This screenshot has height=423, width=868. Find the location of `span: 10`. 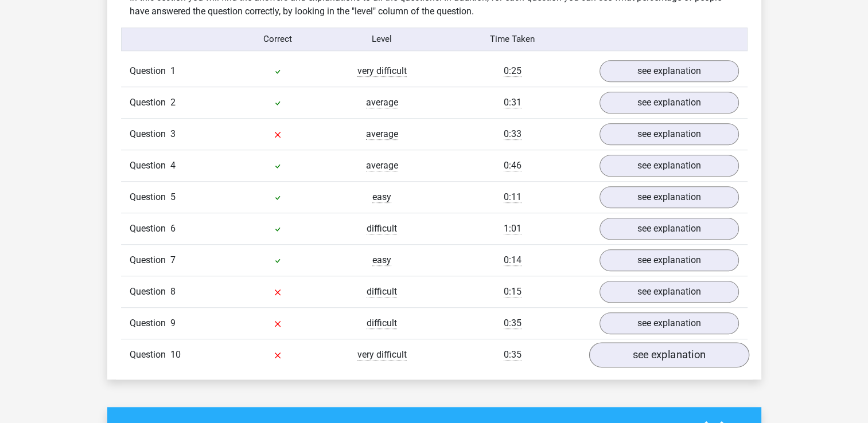

span: 10 is located at coordinates (175, 354).